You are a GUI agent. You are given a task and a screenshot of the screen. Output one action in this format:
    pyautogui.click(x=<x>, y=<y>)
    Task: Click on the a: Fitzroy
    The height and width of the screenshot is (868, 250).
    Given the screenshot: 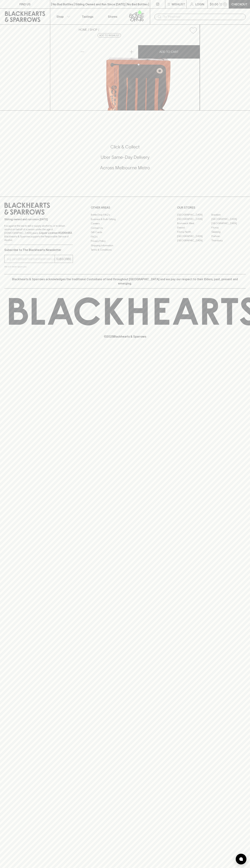 What is the action you would take?
    pyautogui.click(x=229, y=228)
    